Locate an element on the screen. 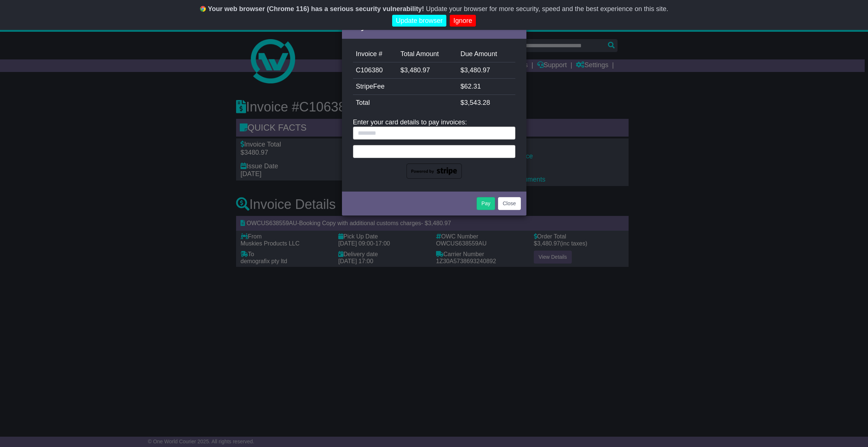  td: StripeFee is located at coordinates (405, 86).